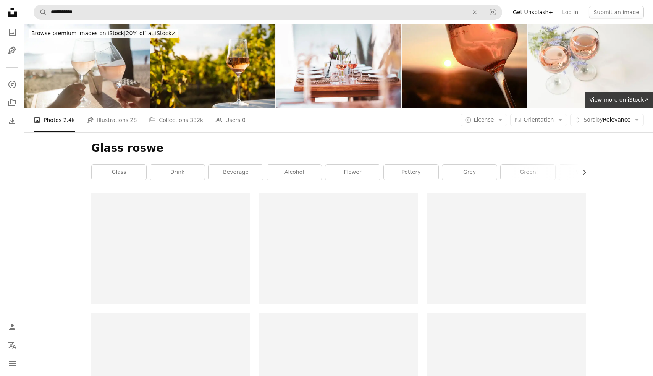 This screenshot has height=376, width=653. I want to click on a: Users 0, so click(230, 120).